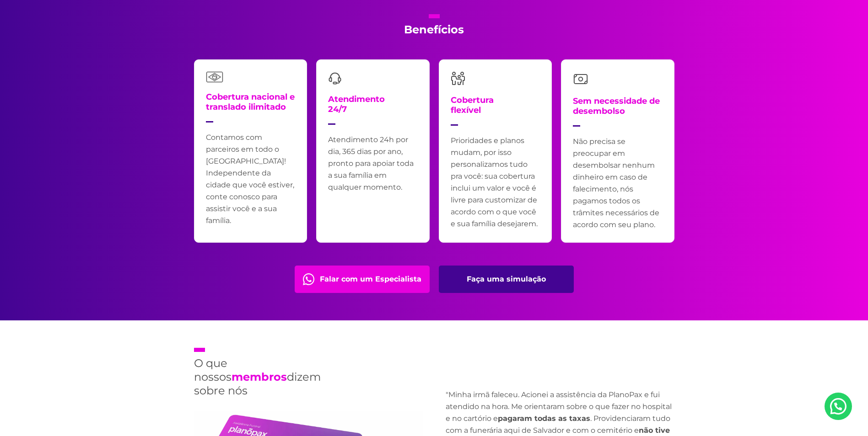 This screenshot has width=868, height=436. Describe the element at coordinates (251, 107) in the screenshot. I see `h4: Cobertura nacional e translado ilimitado` at that location.